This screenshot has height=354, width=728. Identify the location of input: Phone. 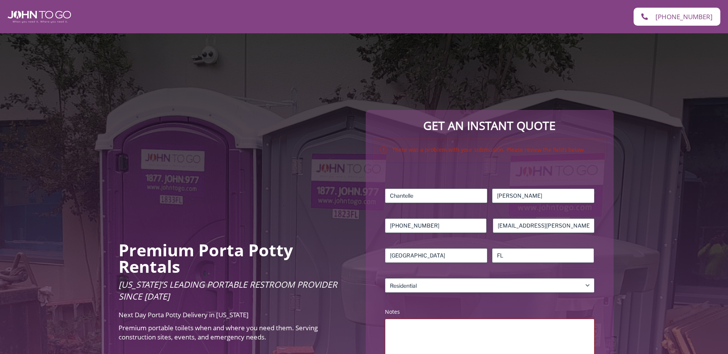
(435, 226).